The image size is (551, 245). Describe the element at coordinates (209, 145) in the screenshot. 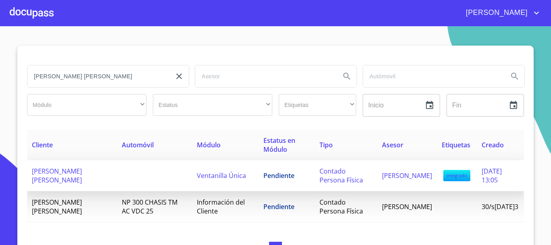

I see `span: Módulo` at that location.